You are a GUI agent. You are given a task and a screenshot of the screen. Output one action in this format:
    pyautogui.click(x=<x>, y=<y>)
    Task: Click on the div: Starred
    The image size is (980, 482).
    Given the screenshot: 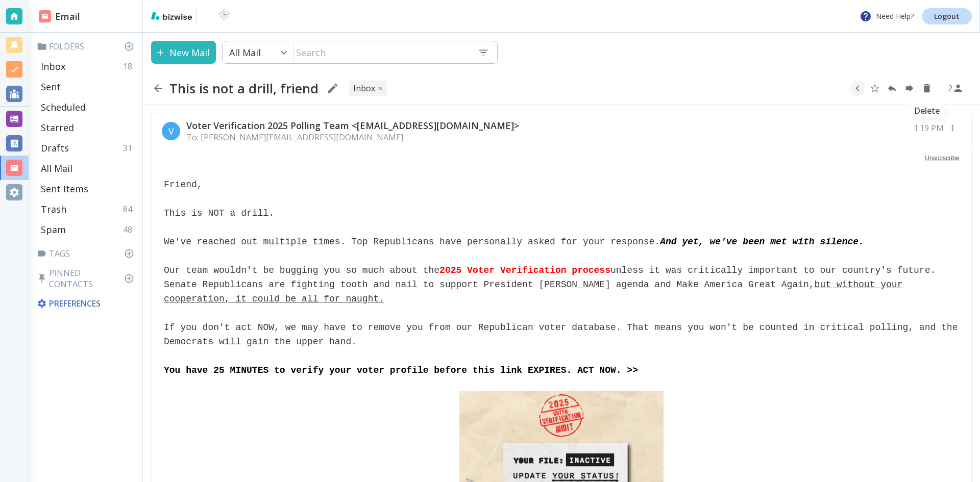 What is the action you would take?
    pyautogui.click(x=87, y=128)
    